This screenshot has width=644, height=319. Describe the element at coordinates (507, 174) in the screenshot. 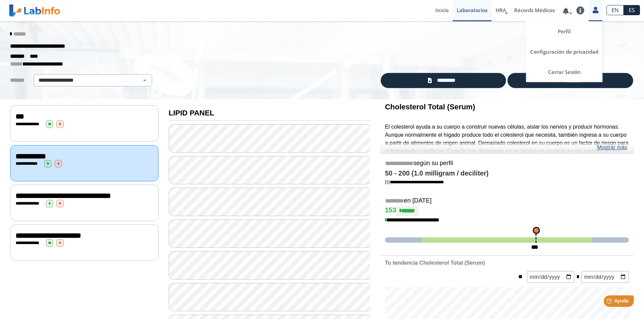

I see `h4: 50 - 200 (1.0 milligram / deciliter)` at that location.